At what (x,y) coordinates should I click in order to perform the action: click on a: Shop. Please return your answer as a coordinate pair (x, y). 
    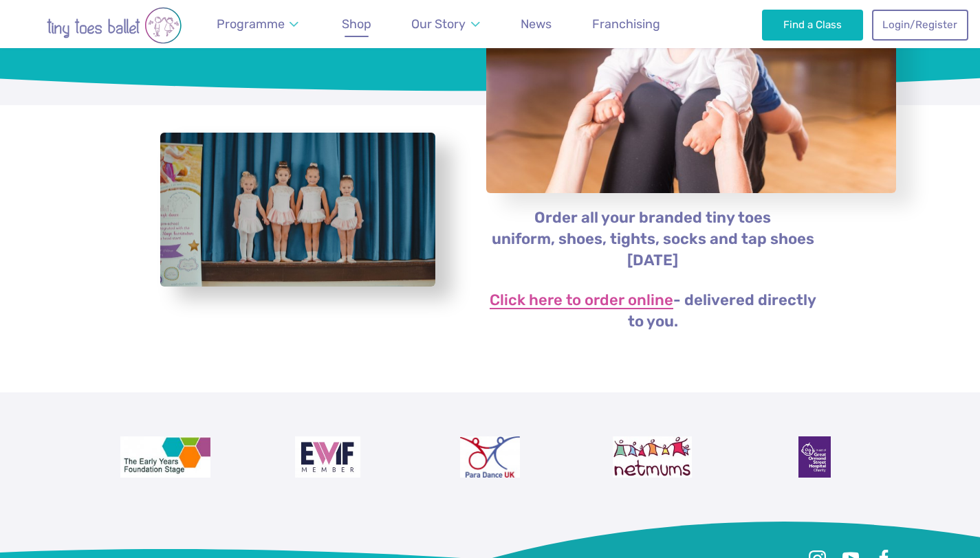
    Looking at the image, I should click on (356, 24).